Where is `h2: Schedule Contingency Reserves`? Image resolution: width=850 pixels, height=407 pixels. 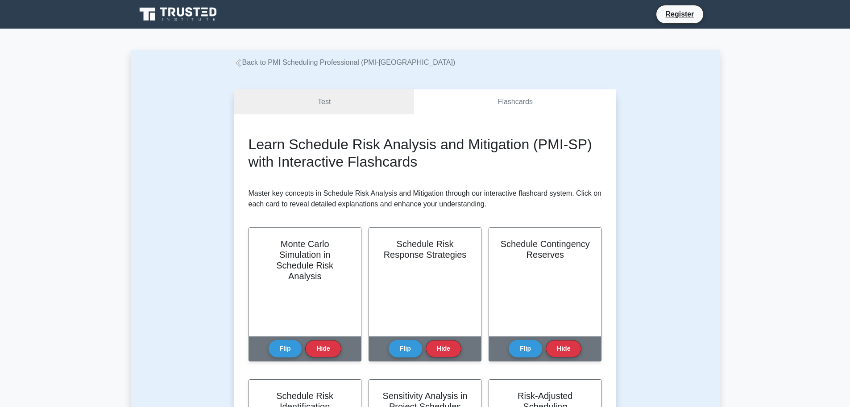
h2: Schedule Contingency Reserves is located at coordinates (545, 249).